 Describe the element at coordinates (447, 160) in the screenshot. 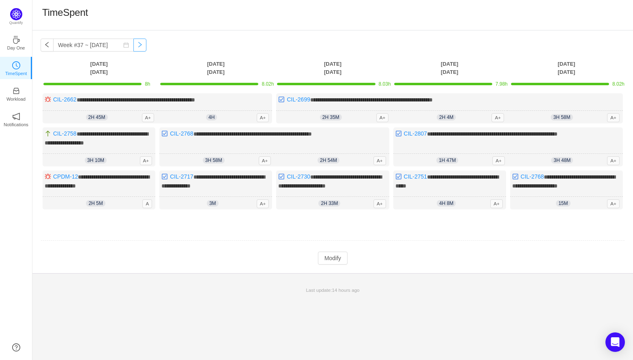

I see `span: 1h 47m` at that location.